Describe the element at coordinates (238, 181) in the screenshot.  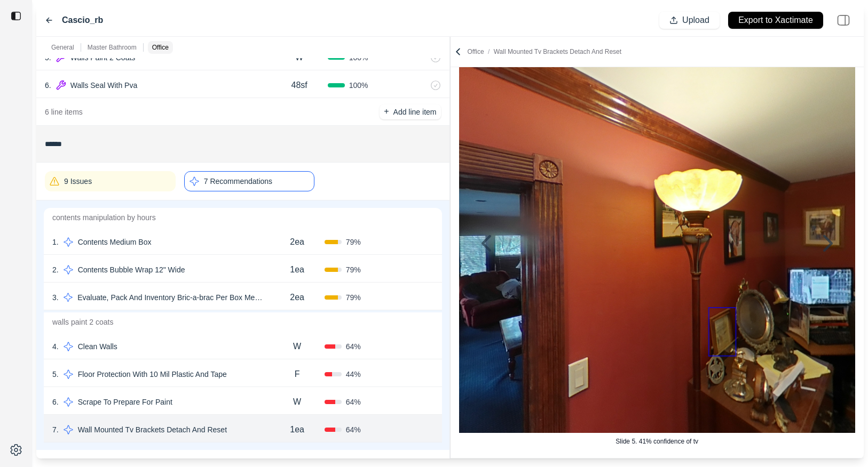
I see `p: 7 Recommendations` at that location.